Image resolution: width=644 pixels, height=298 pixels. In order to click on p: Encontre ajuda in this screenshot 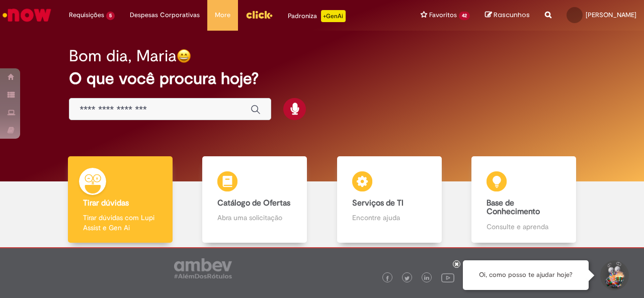, I will do `click(389, 217)`.